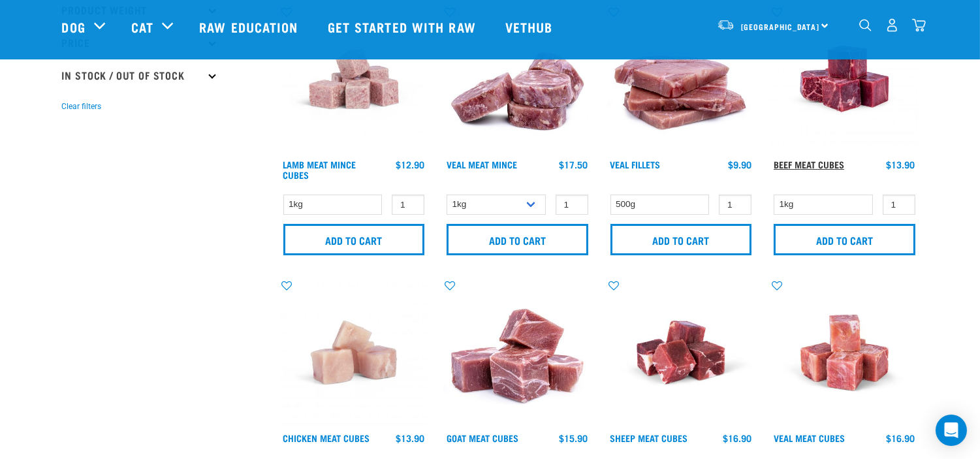  What do you see at coordinates (574, 438) in the screenshot?
I see `div: $15.90` at bounding box center [574, 438].